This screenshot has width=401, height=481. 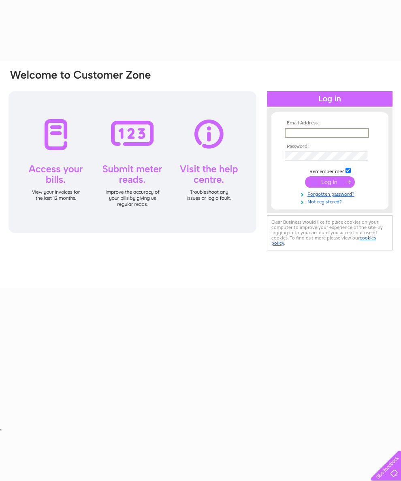 What do you see at coordinates (330, 233) in the screenshot?
I see `div: Clear Business would like to place cookies on your computer to improve your experience of the sit...` at bounding box center [330, 233].